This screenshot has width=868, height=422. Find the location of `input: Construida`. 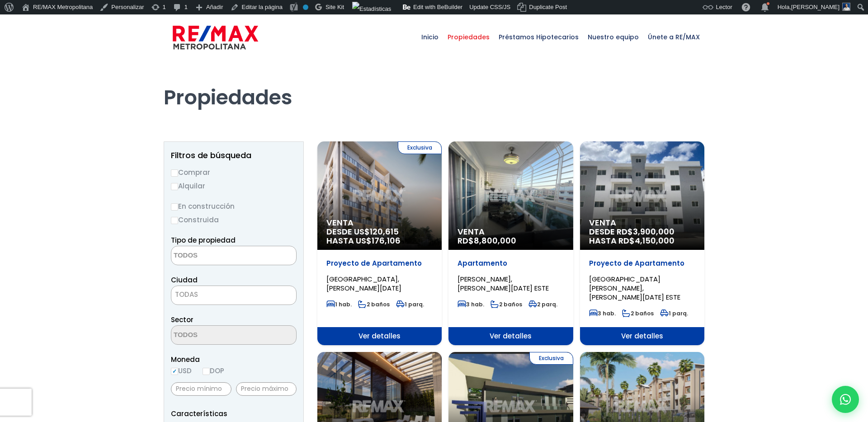

input: Construida is located at coordinates (174, 220).